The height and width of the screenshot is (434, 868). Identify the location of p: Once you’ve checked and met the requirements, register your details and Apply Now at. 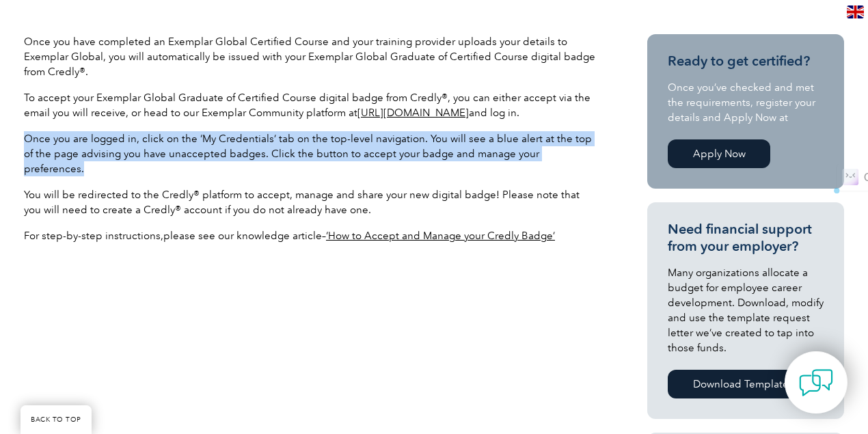
(746, 102).